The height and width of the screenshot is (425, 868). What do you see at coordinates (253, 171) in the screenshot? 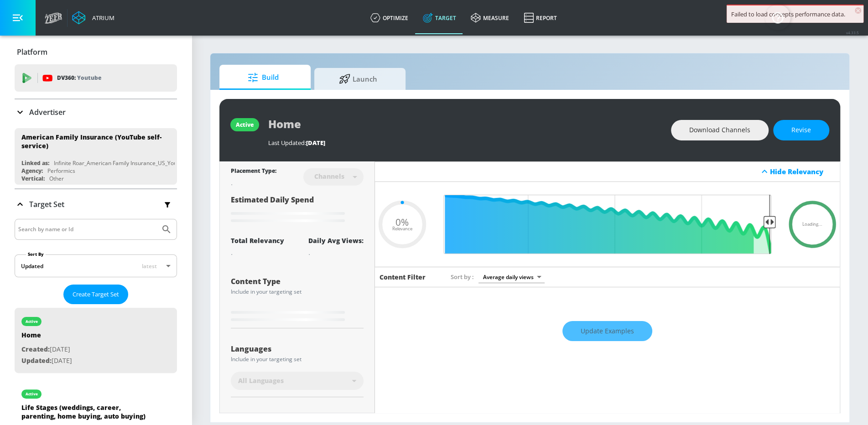
I see `div: Placement Type:` at bounding box center [253, 171].